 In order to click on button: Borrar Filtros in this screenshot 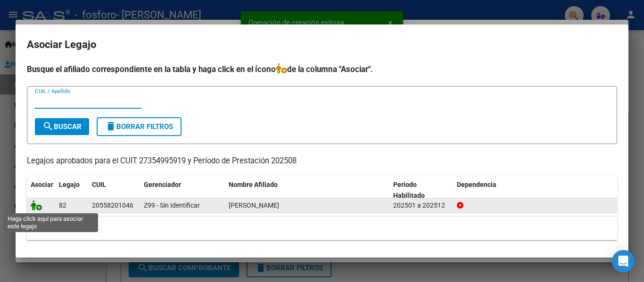, I will do `click(139, 127)`.